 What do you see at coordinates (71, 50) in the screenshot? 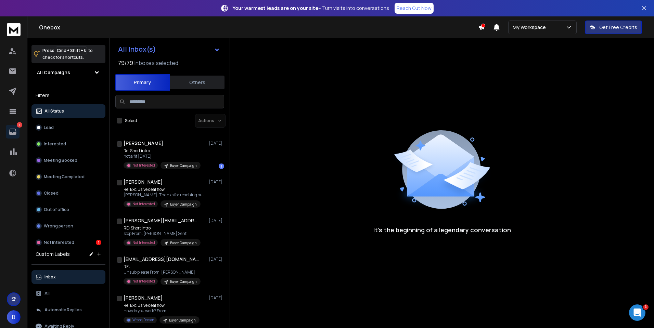
I see `span: Cmd + Shift + k` at bounding box center [71, 50].